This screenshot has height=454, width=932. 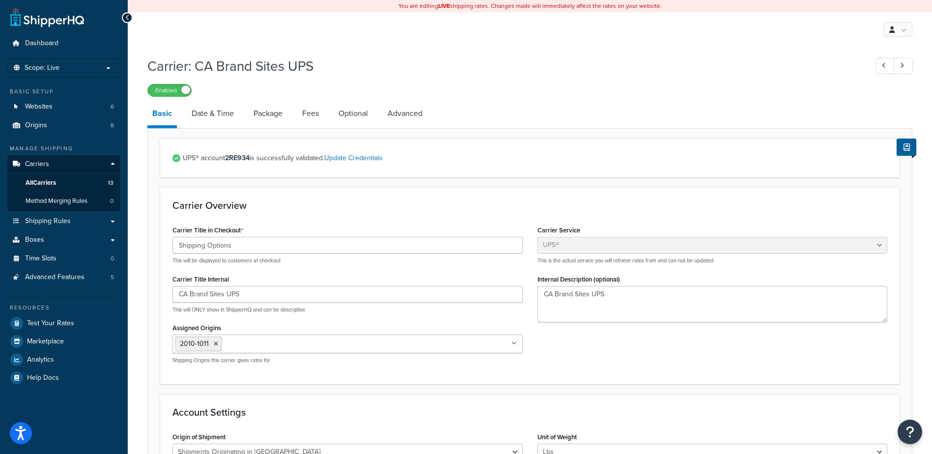 What do you see at coordinates (64, 258) in the screenshot?
I see `li: Time Slots` at bounding box center [64, 258].